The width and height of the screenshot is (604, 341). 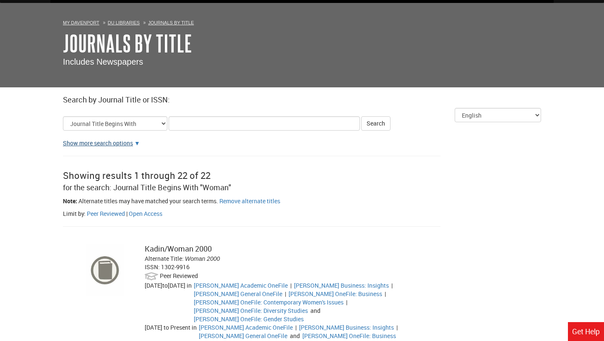 I want to click on span: Alternate titles may have matched your search terms., so click(x=148, y=201).